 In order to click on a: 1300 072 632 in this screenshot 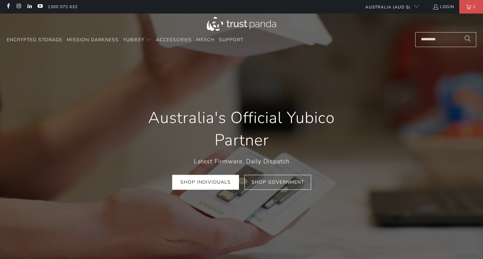, I will do `click(63, 7)`.